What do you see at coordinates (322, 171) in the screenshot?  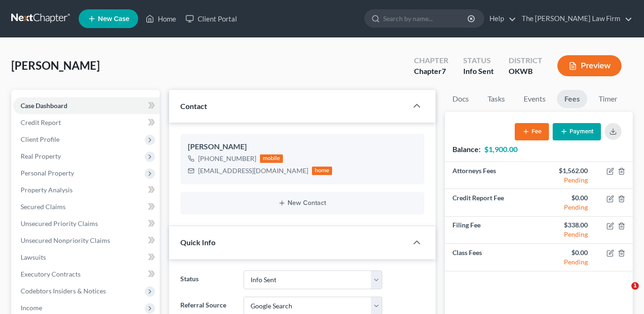 I see `div: home` at bounding box center [322, 171].